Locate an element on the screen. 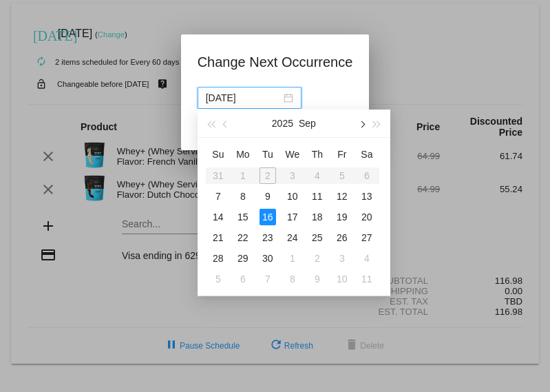  div: 22 is located at coordinates (243, 238).